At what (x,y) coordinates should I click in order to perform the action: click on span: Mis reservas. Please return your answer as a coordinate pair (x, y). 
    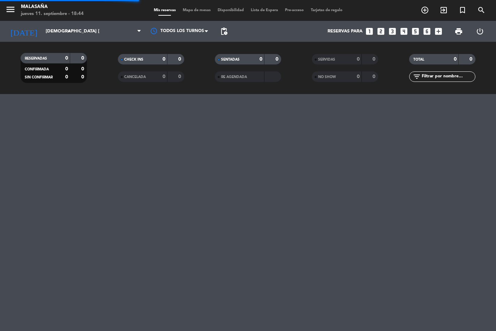
    Looking at the image, I should click on (165, 10).